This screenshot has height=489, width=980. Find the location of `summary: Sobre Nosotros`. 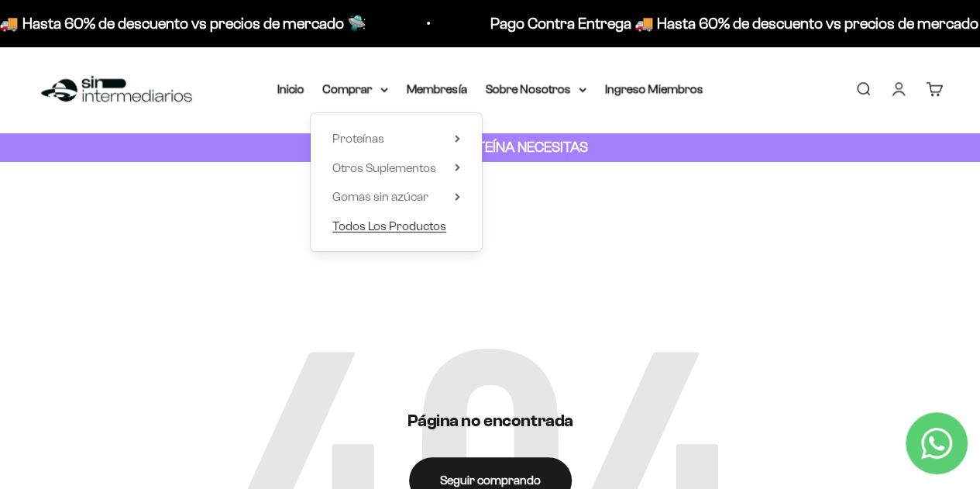

summary: Sobre Nosotros is located at coordinates (536, 90).